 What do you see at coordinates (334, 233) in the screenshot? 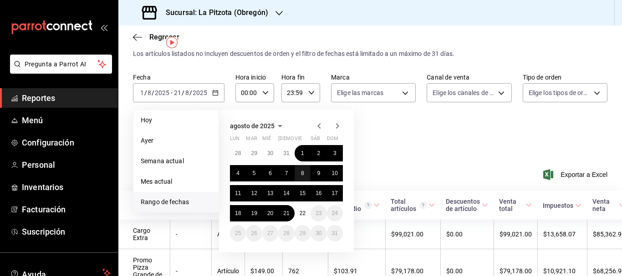
I see `abbr: 31 de agosto de 2025` at bounding box center [334, 233].